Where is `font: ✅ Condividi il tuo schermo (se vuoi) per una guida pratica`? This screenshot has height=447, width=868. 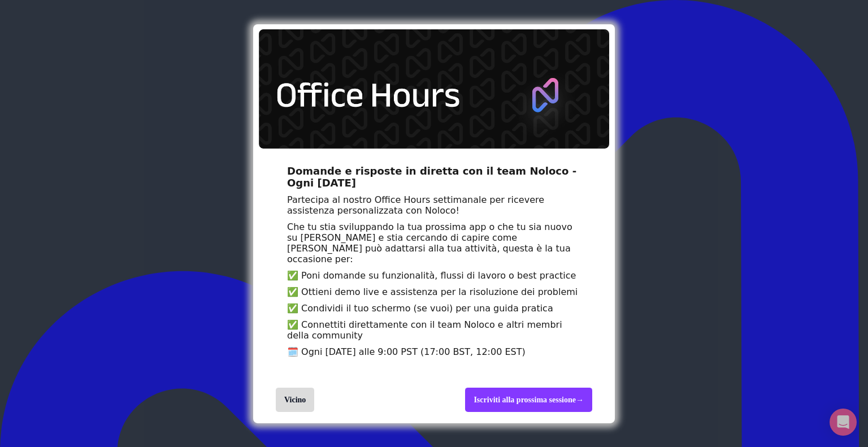
font: ✅ Condividi il tuo schermo (se vuoi) per una guida pratica is located at coordinates (419, 308).